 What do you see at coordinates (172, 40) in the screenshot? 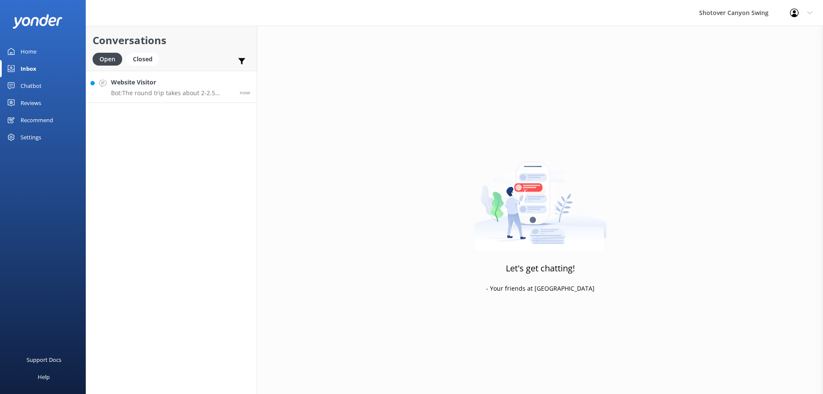
I see `h2: Conversations` at bounding box center [172, 40].